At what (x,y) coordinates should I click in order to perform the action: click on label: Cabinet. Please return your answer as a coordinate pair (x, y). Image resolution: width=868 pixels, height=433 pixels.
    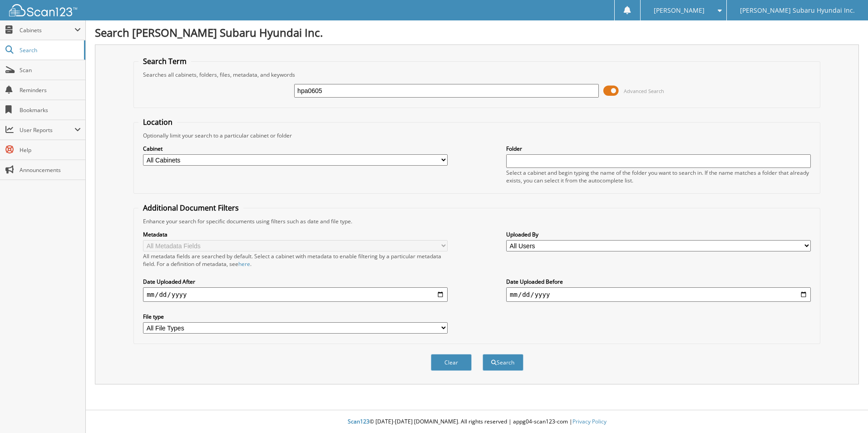
    Looking at the image, I should click on (295, 148).